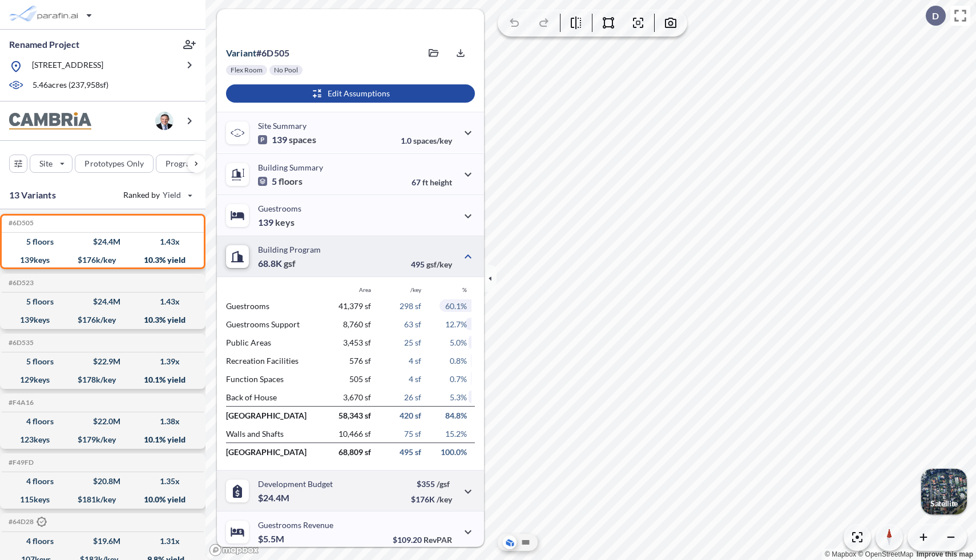  Describe the element at coordinates (439, 264) in the screenshot. I see `span: gsf/key` at that location.